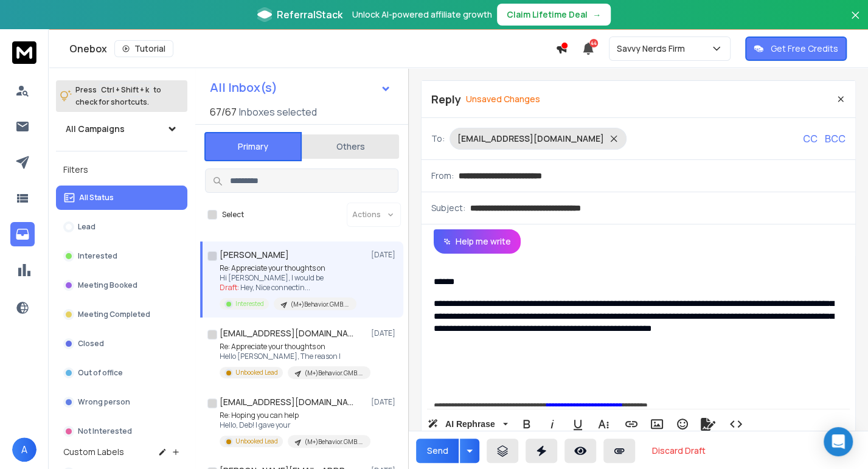 This screenshot has height=469, width=868. Describe the element at coordinates (122, 198) in the screenshot. I see `button: All Status` at that location.